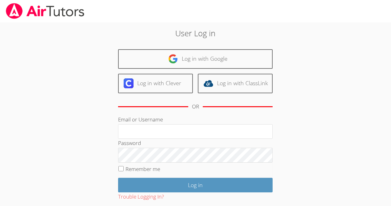  Describe the element at coordinates (195, 59) in the screenshot. I see `a: Log in with Google` at that location.